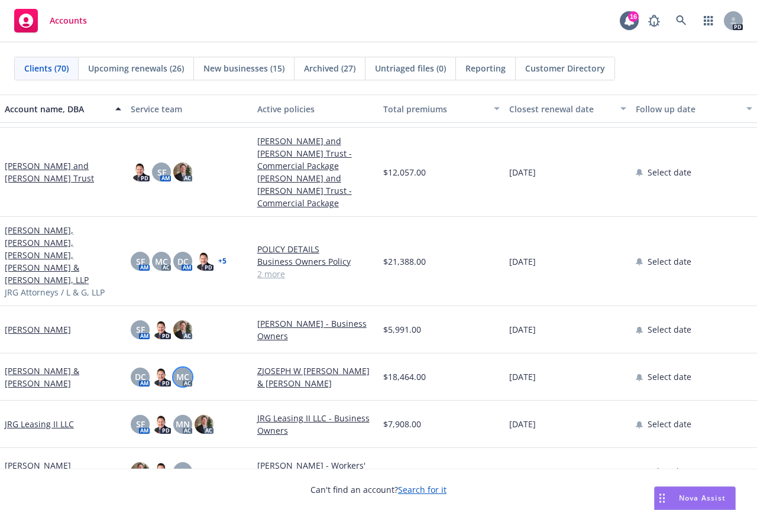 This screenshot has height=510, width=757. What do you see at coordinates (379, 490) in the screenshot?
I see `span: Can't find an account?` at bounding box center [379, 490].